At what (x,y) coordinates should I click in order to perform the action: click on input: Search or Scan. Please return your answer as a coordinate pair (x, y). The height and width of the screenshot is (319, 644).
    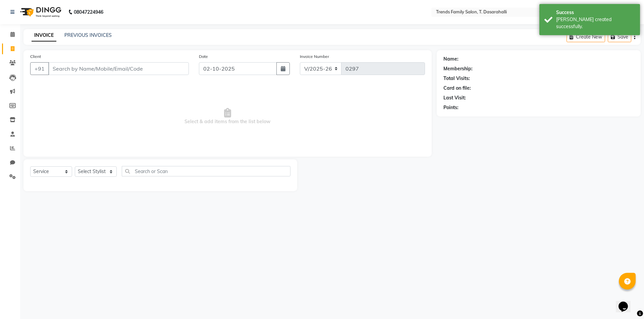
    Looking at the image, I should click on (206, 172).